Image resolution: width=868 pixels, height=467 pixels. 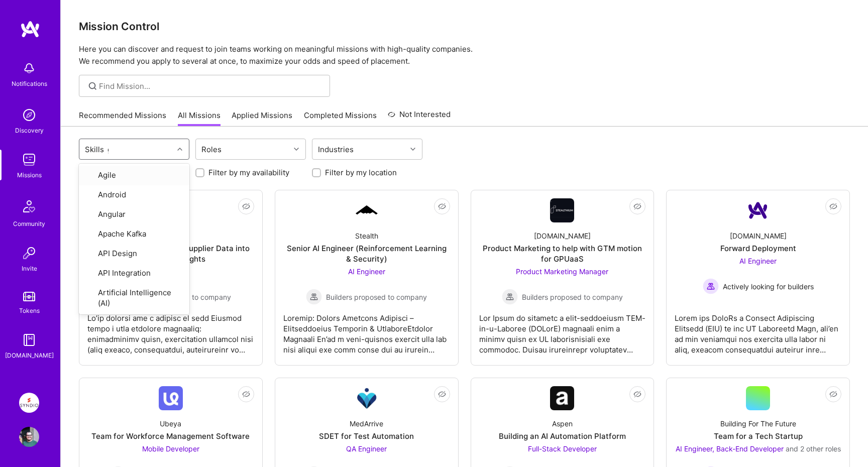 What do you see at coordinates (249, 172) in the screenshot?
I see `label: Filter by my availability` at bounding box center [249, 172].